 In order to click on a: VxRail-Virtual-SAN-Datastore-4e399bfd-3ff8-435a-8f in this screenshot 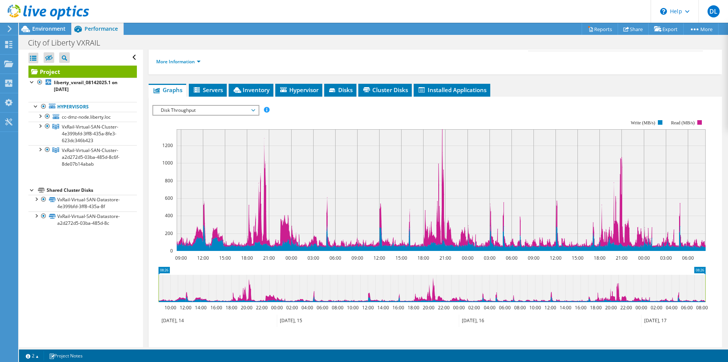, I will do `click(83, 203)`.